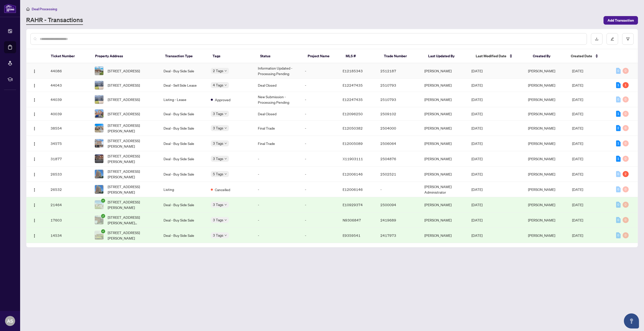  What do you see at coordinates (218, 174) in the screenshot?
I see `span: 5 Tags` at bounding box center [218, 174].